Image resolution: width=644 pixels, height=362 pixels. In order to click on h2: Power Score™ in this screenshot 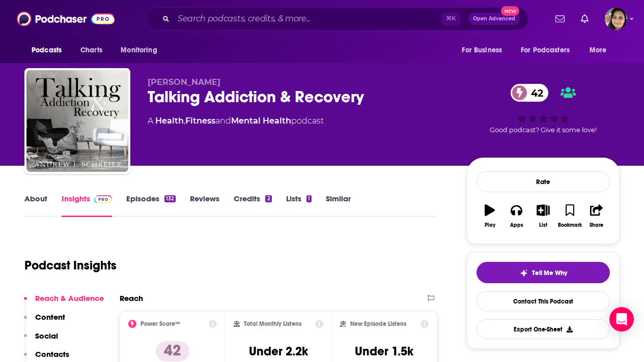, I will do `click(161, 324)`.